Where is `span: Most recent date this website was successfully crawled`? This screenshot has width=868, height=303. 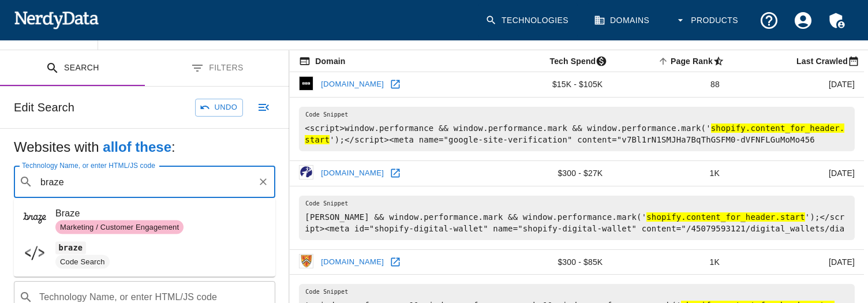 span: Most recent date this website was successfully crawled is located at coordinates (822, 61).